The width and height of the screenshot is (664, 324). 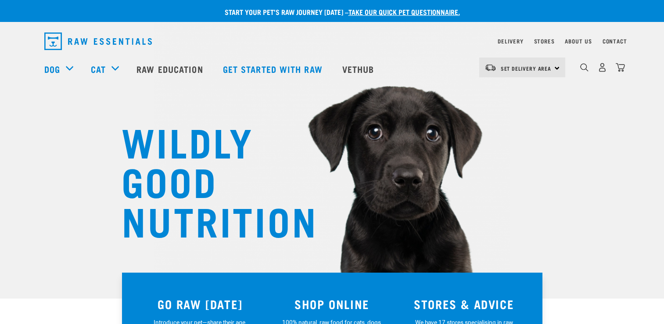 What do you see at coordinates (544, 41) in the screenshot?
I see `a: Stores` at bounding box center [544, 41].